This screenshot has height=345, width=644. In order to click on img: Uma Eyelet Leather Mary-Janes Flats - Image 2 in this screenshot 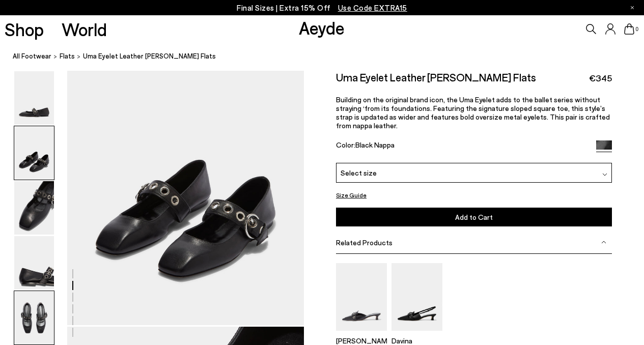, I will do `click(34, 153)`.